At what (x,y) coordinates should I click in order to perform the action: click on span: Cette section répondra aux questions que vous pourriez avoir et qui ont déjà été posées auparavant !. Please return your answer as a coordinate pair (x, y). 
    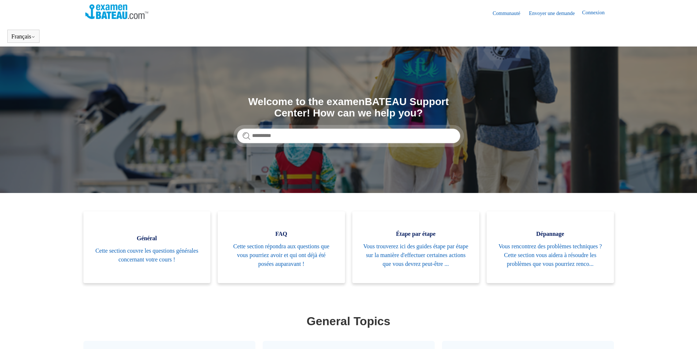
    Looking at the image, I should click on (282, 255).